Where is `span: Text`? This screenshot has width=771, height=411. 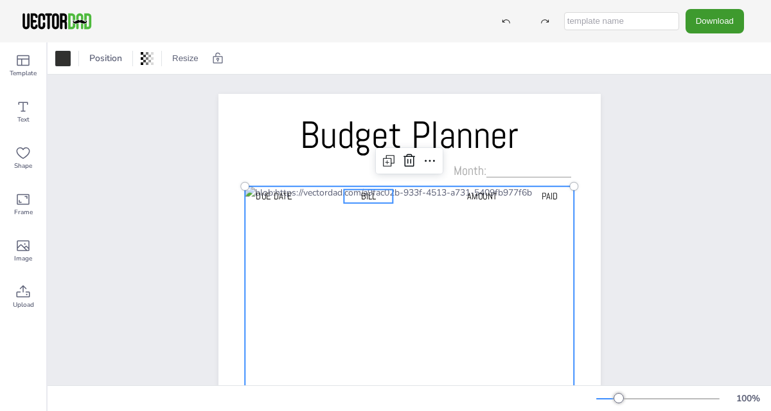
span: Text is located at coordinates (23, 120).